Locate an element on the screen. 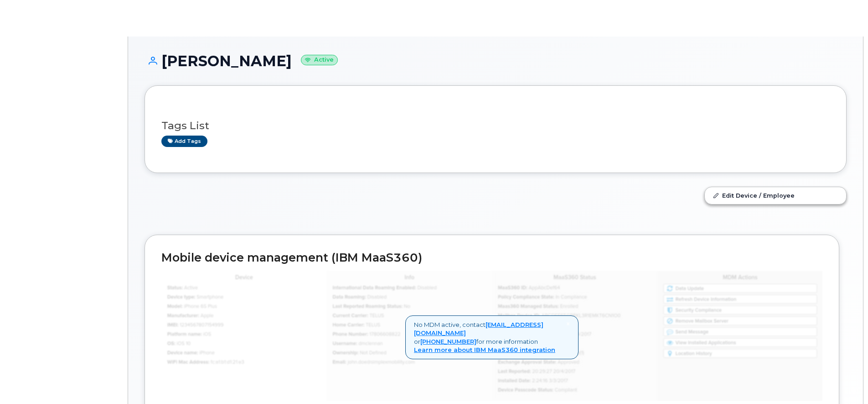  h2: Mobile device management (IBM MaaS360) is located at coordinates (492, 258).